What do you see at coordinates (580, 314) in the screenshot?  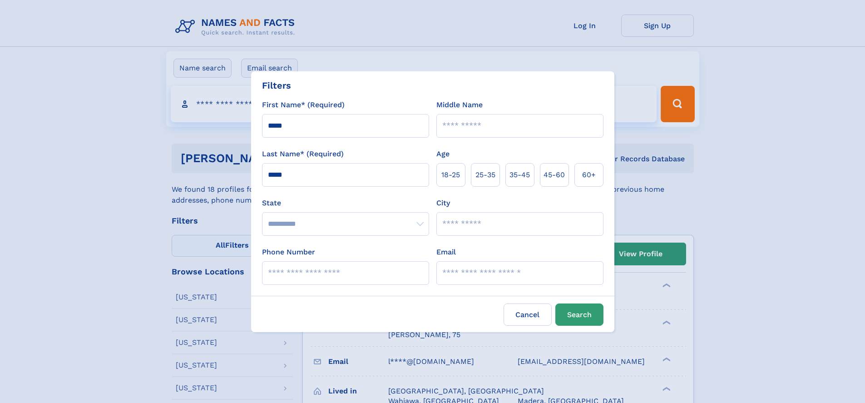 I see `button: Search` at bounding box center [580, 314].